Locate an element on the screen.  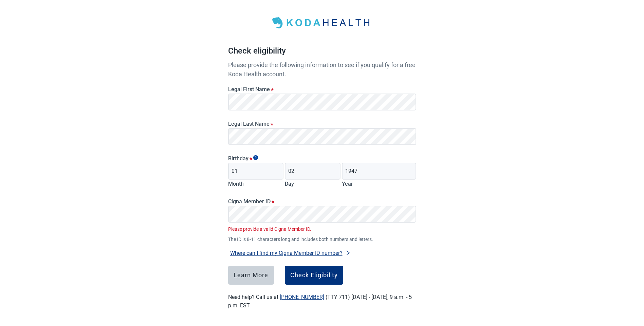
span: Show tooltip is located at coordinates (256, 158).